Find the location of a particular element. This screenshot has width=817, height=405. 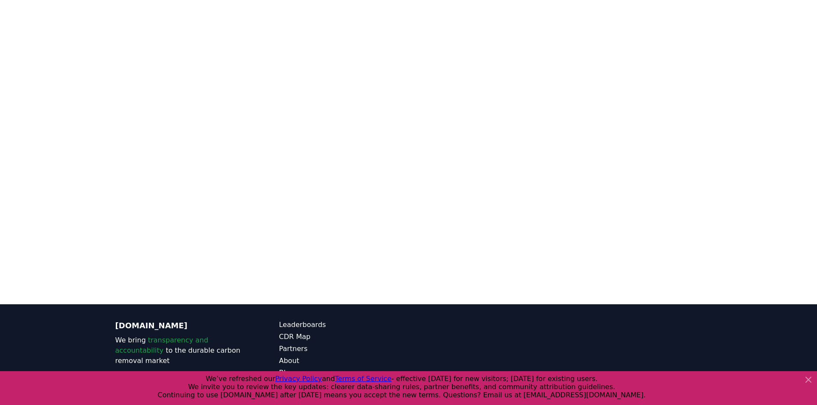

span: transparency and accountability is located at coordinates (162, 345).